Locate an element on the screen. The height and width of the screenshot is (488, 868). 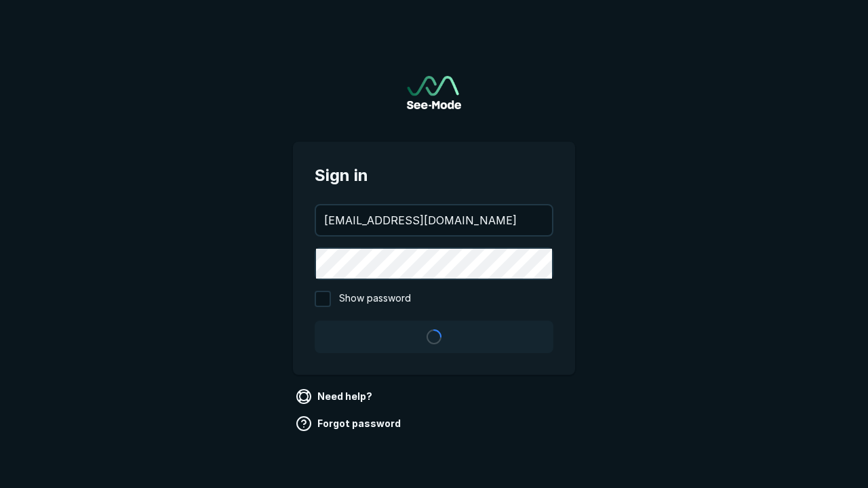
a: Need help? is located at coordinates (335, 397).